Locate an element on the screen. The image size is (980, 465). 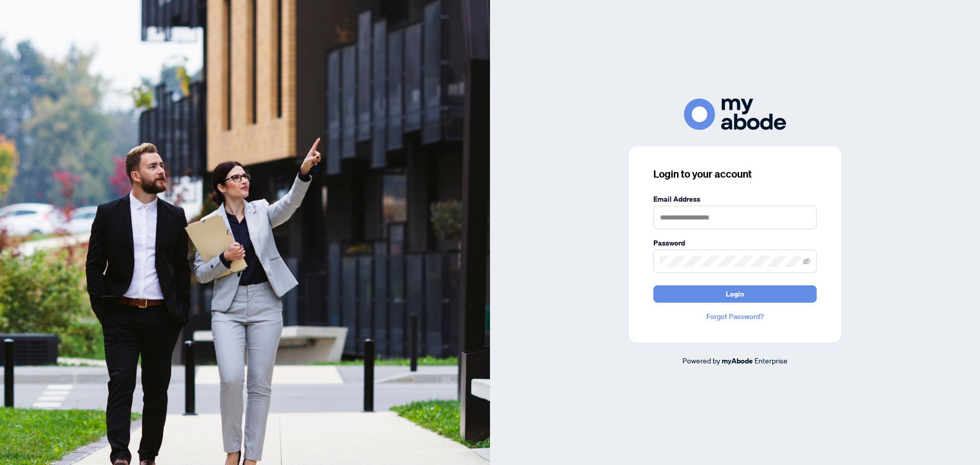
h3: Login to your account is located at coordinates (735, 174).